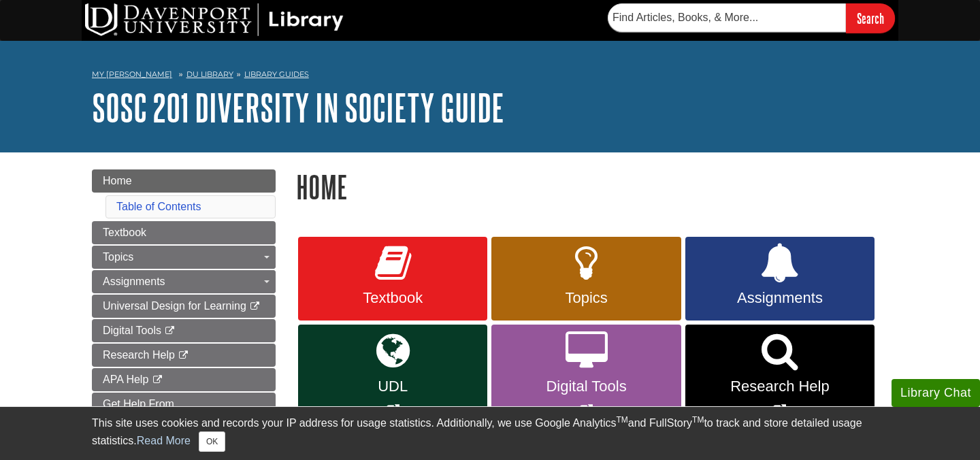 The image size is (980, 460). Describe the element at coordinates (117, 181) in the screenshot. I see `span: Home` at that location.